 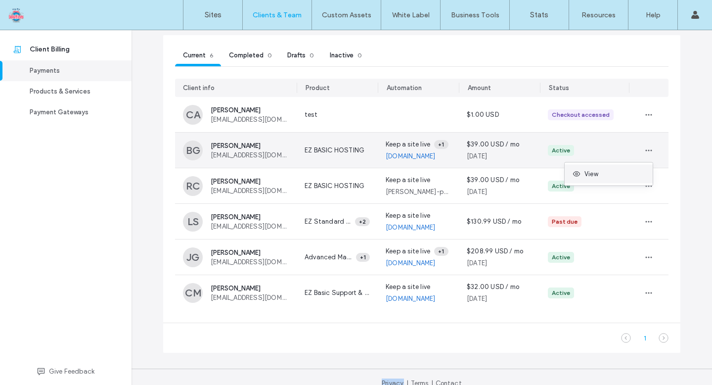 I want to click on span: $1.00 USD, so click(x=483, y=114).